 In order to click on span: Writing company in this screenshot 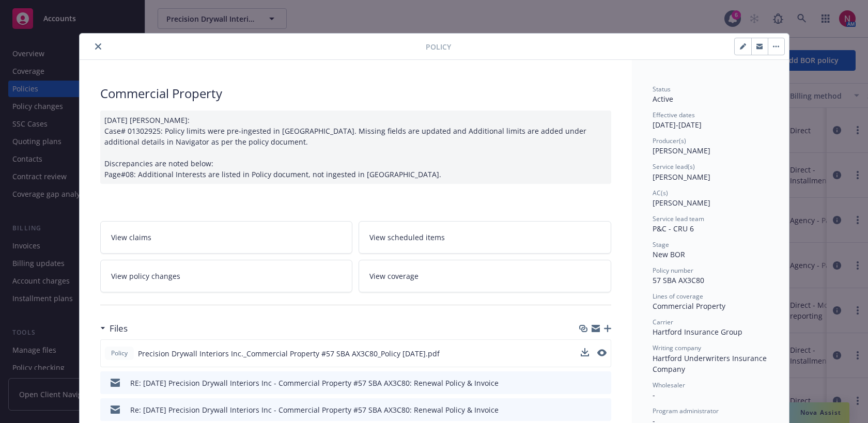, I will do `click(677, 348)`.